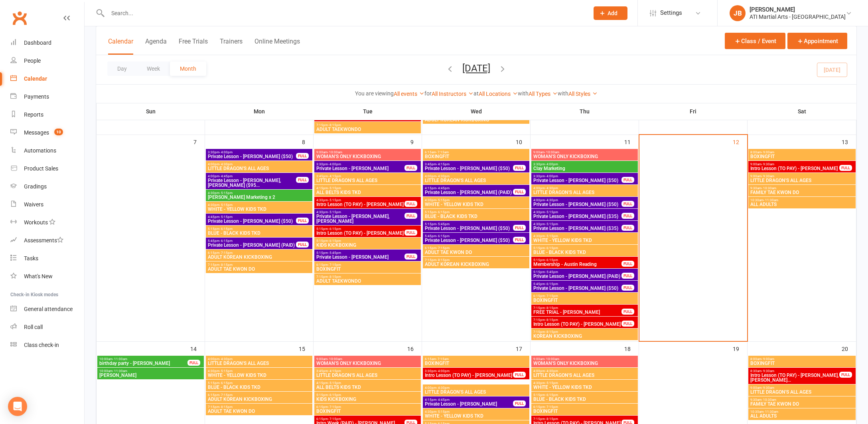  What do you see at coordinates (335, 265) in the screenshot?
I see `span: - 7:15pm` at bounding box center [335, 265].